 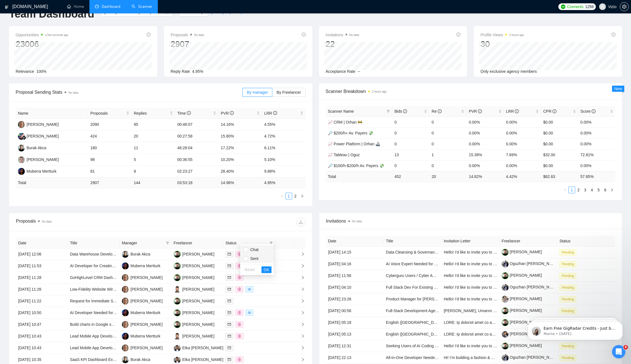 What do you see at coordinates (153, 113) in the screenshot?
I see `th: Replies` at bounding box center [153, 113].